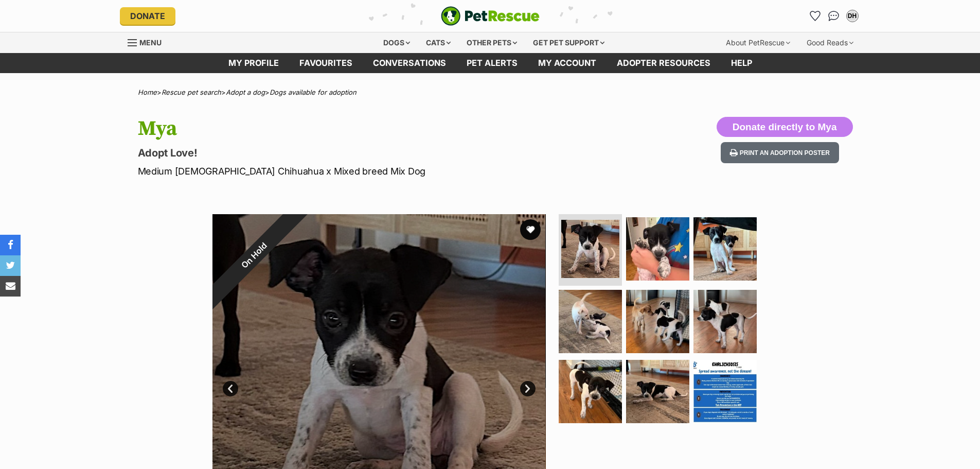  I want to click on a: Donate, so click(148, 16).